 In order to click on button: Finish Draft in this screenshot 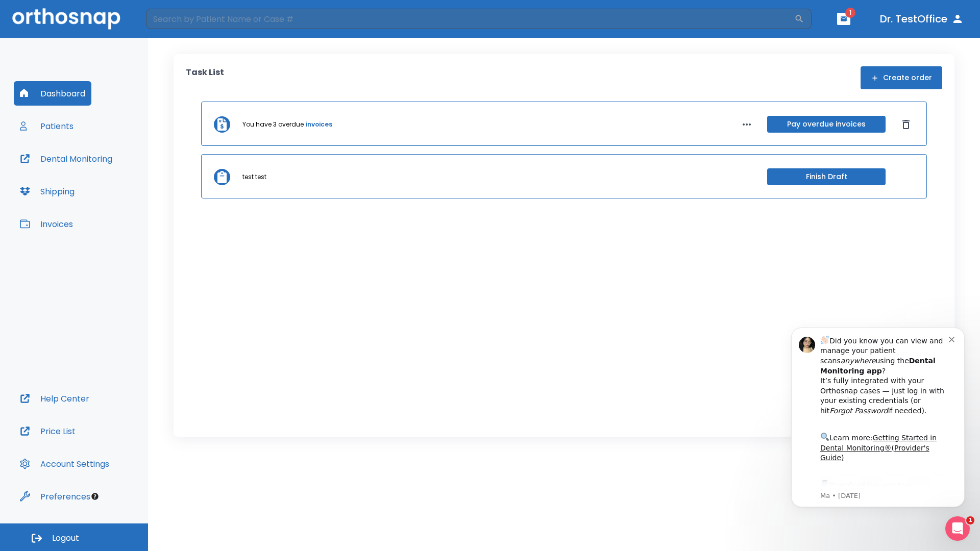, I will do `click(826, 176)`.